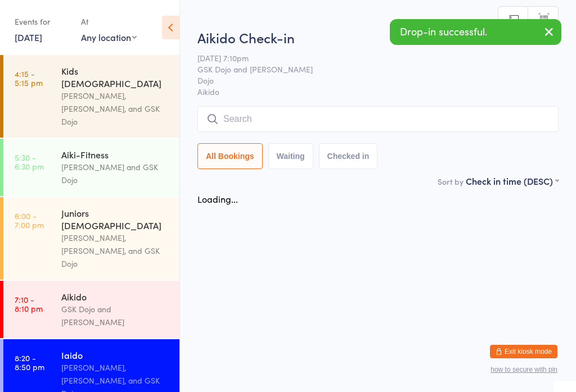  I want to click on time: 5:30 - 6:30 pm, so click(30, 162).